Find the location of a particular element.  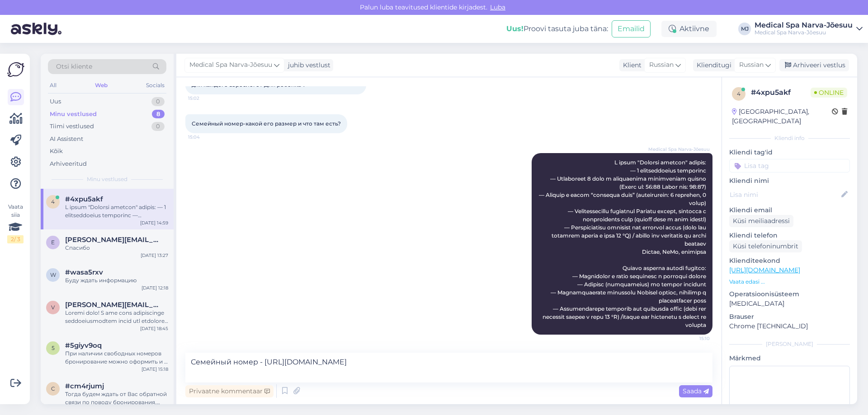

input: Lisa nimi is located at coordinates (784, 194).